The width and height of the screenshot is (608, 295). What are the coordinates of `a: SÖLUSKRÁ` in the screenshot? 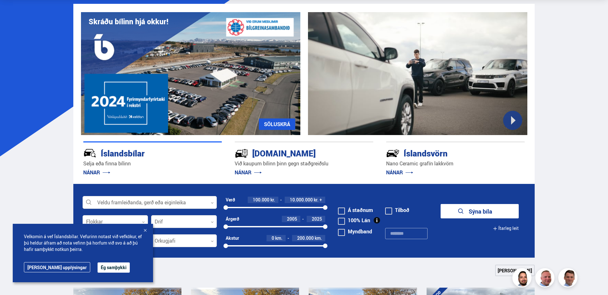 It's located at (277, 124).